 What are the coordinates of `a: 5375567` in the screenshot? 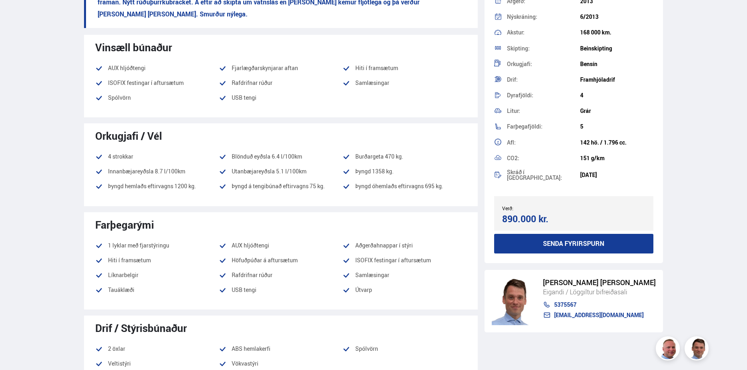 It's located at (599, 305).